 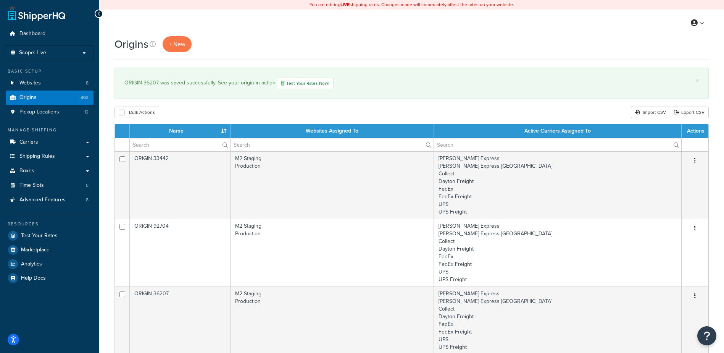 What do you see at coordinates (50, 264) in the screenshot?
I see `li: Analytics` at bounding box center [50, 264].